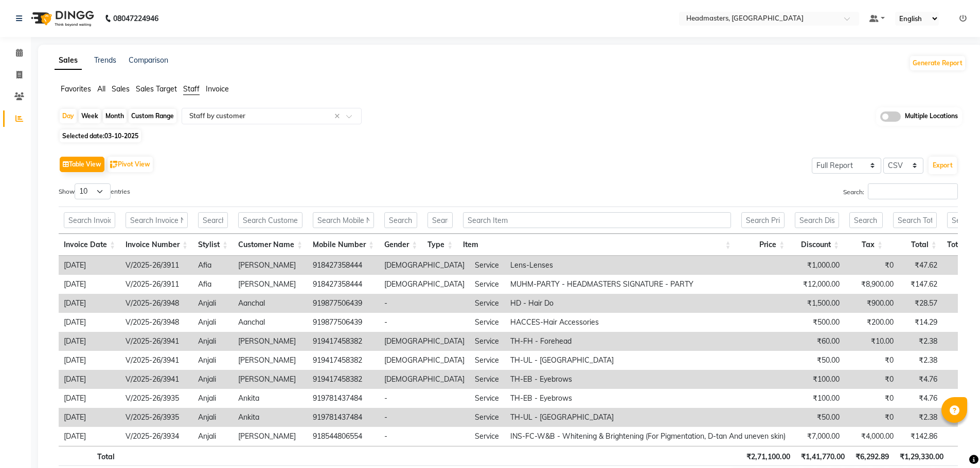 The height and width of the screenshot is (468, 980). Describe the element at coordinates (872, 322) in the screenshot. I see `td: ₹200.00` at that location.